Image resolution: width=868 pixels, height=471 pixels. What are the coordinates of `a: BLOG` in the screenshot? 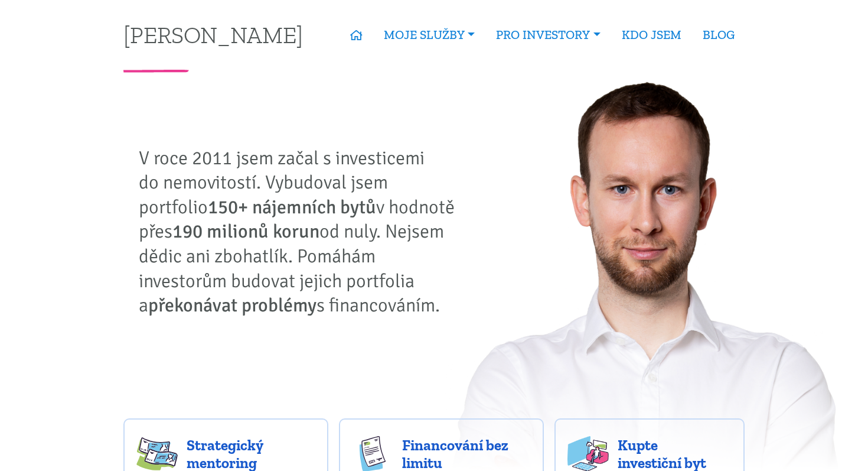 It's located at (719, 35).